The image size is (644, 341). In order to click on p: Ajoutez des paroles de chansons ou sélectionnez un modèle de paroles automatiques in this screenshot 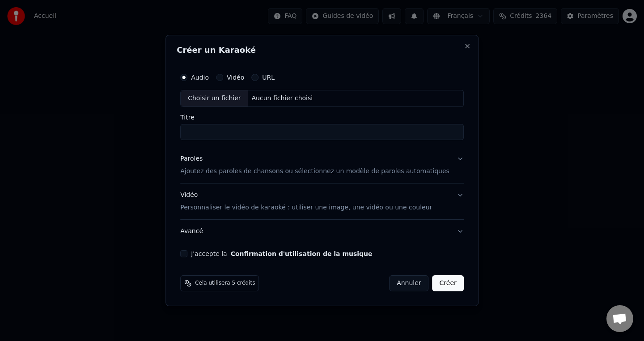, I will do `click(315, 171)`.